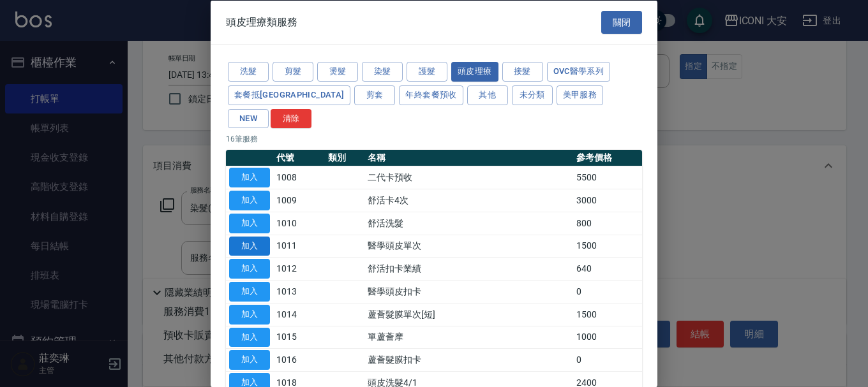  I want to click on td: 醫學頭皮扣卡, so click(468, 292).